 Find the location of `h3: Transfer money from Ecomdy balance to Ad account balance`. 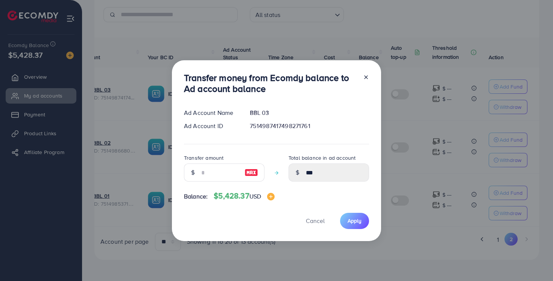

h3: Transfer money from Ecomdy balance to Ad account balance is located at coordinates (271, 83).